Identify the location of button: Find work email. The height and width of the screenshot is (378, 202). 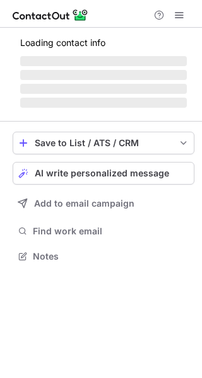
(103, 231).